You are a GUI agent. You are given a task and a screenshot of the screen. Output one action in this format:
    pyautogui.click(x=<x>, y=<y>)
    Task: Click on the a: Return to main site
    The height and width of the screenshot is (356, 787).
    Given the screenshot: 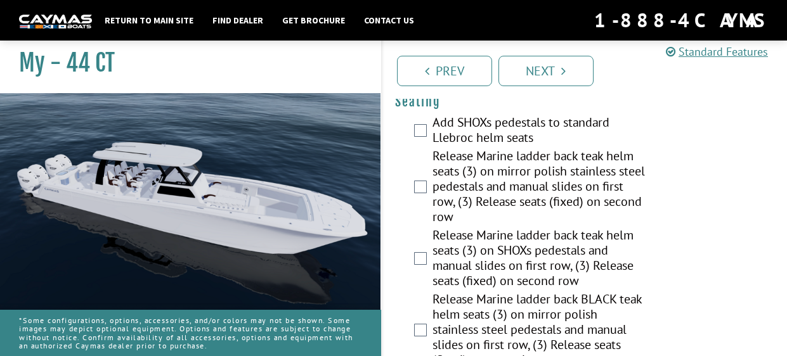 What is the action you would take?
    pyautogui.click(x=149, y=20)
    